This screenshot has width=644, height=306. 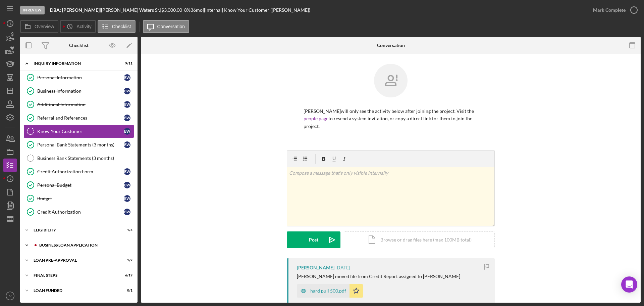 What do you see at coordinates (171, 27) in the screenshot?
I see `label: Conversation` at bounding box center [171, 27].